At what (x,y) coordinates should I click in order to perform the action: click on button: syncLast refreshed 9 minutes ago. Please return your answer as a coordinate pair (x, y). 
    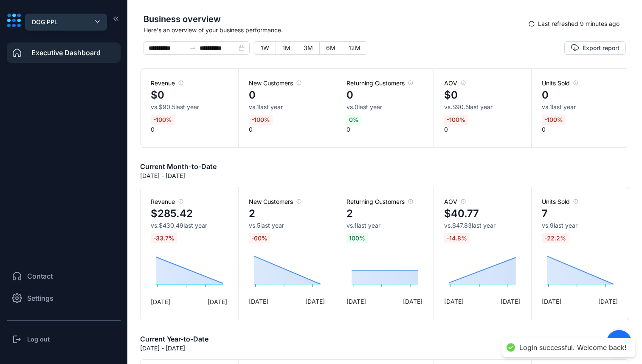
    Looking at the image, I should click on (574, 24).